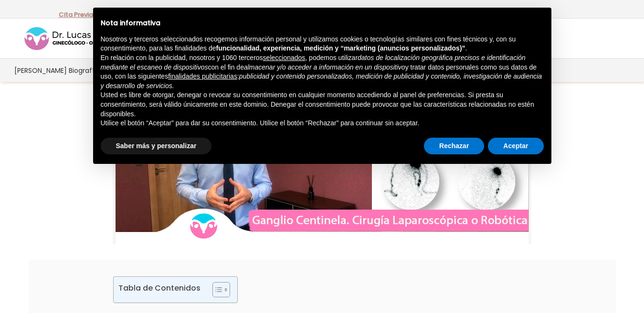  What do you see at coordinates (216, 290) in the screenshot?
I see `a: Toggle Table of Content` at bounding box center [216, 290].